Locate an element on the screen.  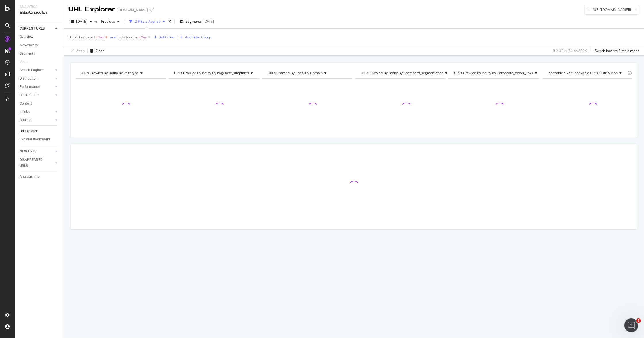
div: Visits is located at coordinates (24, 62).